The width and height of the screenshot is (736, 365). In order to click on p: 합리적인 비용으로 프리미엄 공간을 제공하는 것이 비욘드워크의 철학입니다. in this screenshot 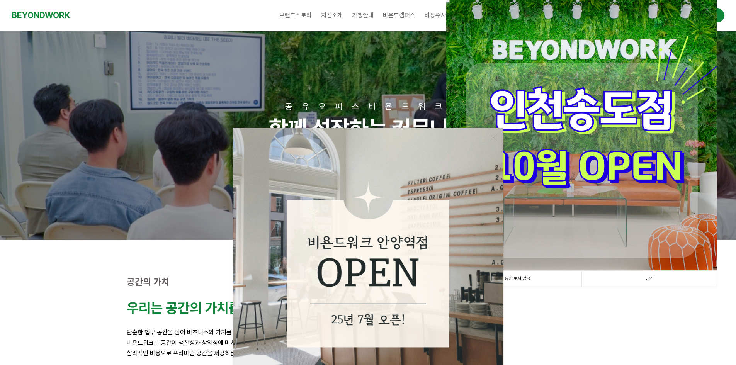, I will do `click(368, 353)`.